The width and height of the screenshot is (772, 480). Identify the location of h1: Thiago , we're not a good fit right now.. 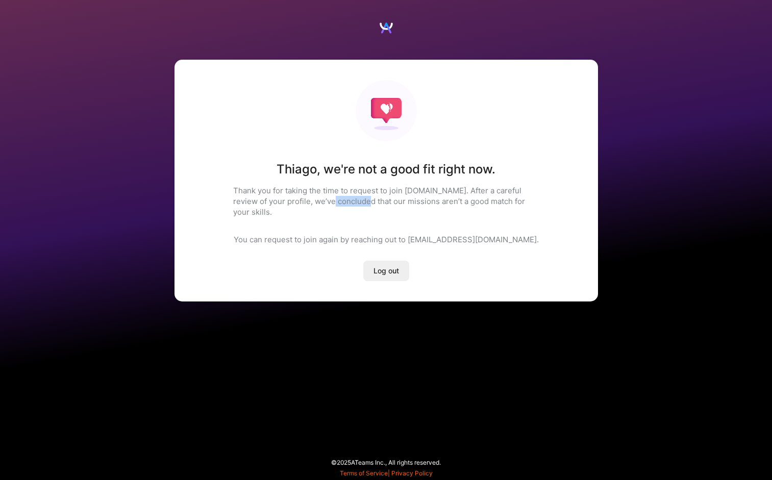
(386, 169).